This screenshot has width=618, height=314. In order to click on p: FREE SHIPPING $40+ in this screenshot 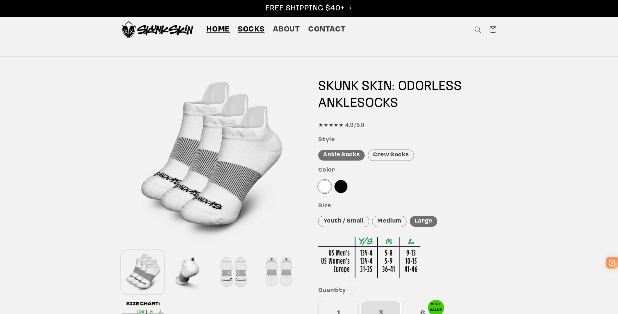, I will do `click(309, 8)`.